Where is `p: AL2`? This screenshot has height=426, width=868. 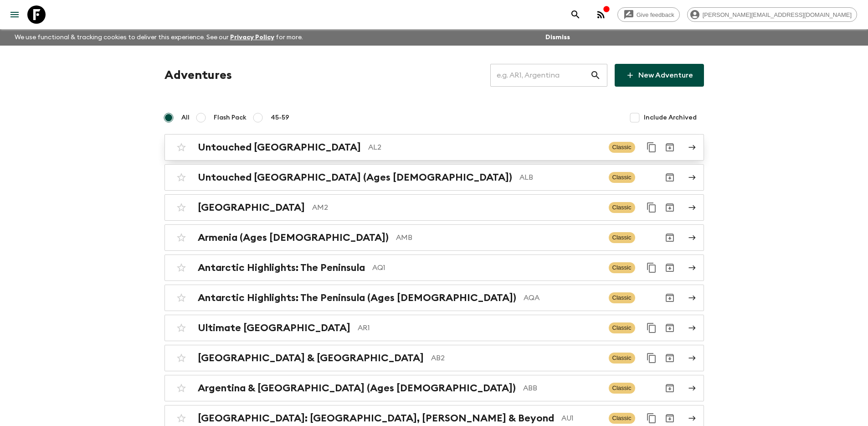 p: AL2 is located at coordinates (485, 147).